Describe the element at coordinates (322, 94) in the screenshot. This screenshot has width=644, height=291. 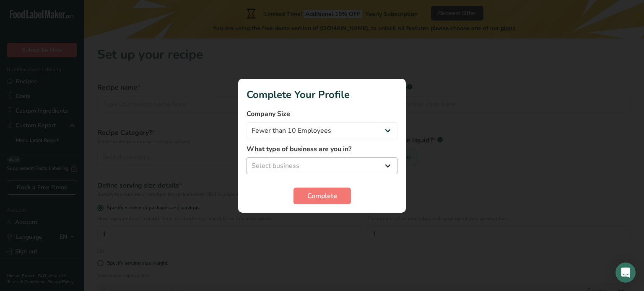
I see `h1: Complete Your Profile` at that location.